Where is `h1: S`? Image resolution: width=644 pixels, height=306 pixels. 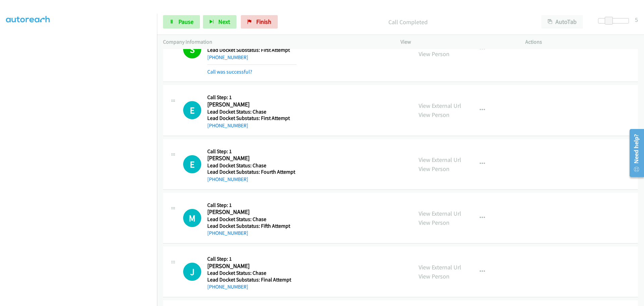 h1: S is located at coordinates (193, 49).